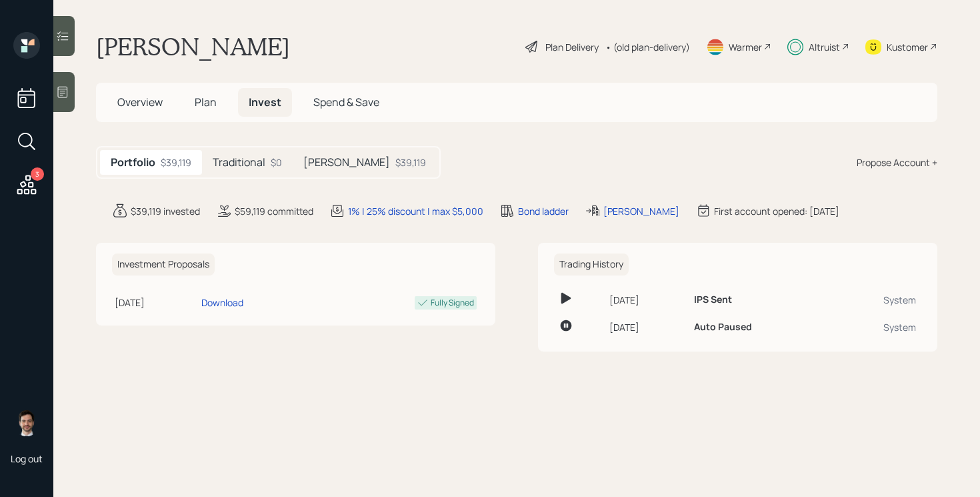 This screenshot has height=497, width=980. What do you see at coordinates (239, 162) in the screenshot?
I see `h5: Traditional` at bounding box center [239, 162].